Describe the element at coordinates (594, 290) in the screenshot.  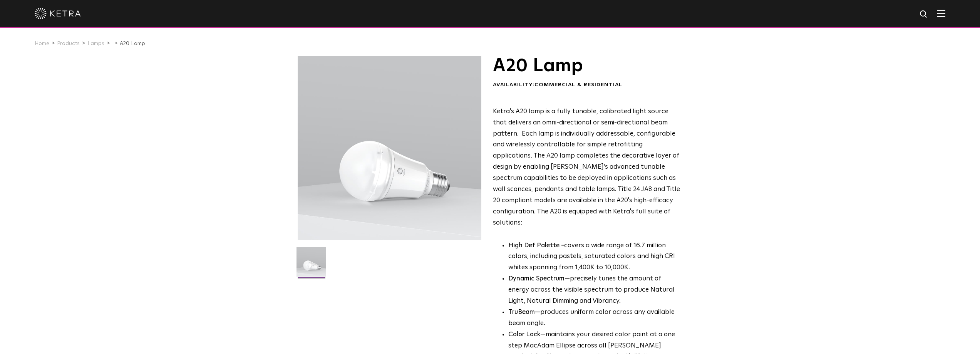
I see `li: —precisely tunes the amount of energy across the visible spectrum to produce Natural Light, Natur...` at that location.